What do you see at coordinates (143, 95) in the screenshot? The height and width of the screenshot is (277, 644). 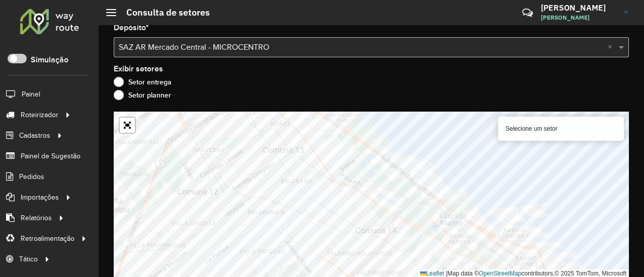 I see `label: Setor planner` at bounding box center [143, 95].